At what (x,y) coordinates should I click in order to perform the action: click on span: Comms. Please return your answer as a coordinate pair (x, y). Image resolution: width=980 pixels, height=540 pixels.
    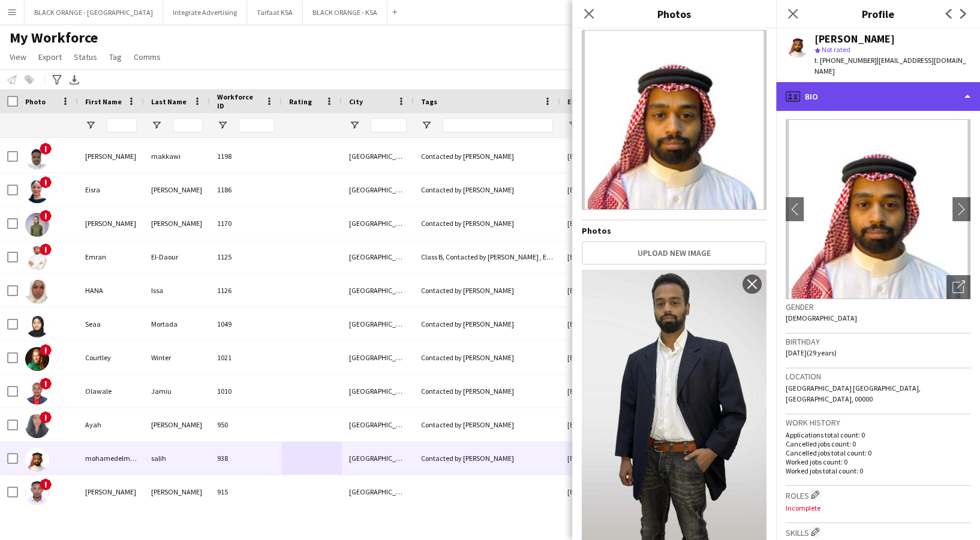
    Looking at the image, I should click on (147, 57).